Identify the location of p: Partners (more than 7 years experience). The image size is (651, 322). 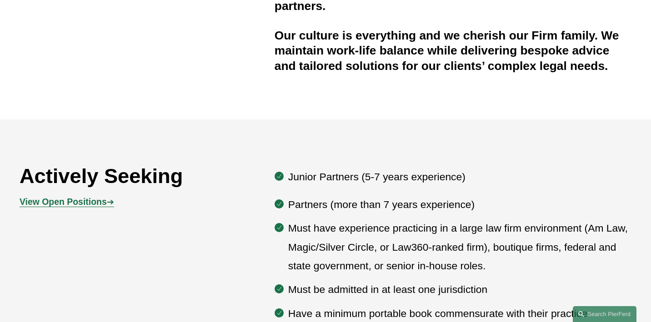
(459, 205).